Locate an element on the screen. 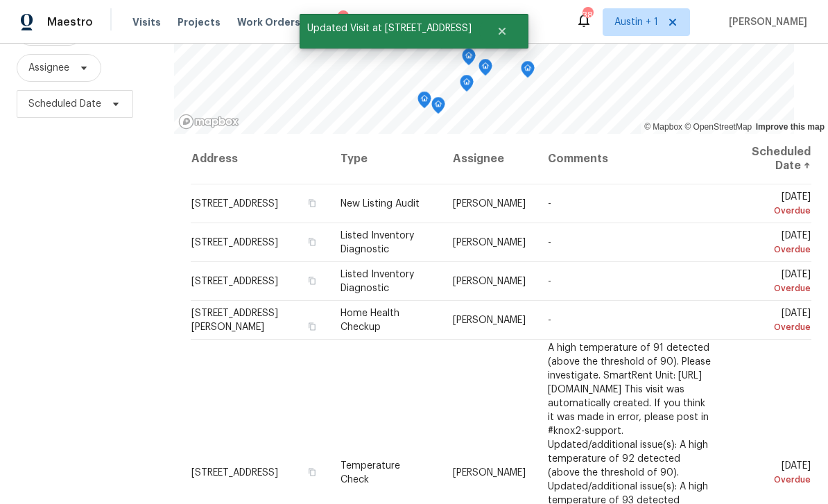 The width and height of the screenshot is (828, 504). a: Mapbox homepage is located at coordinates (209, 121).